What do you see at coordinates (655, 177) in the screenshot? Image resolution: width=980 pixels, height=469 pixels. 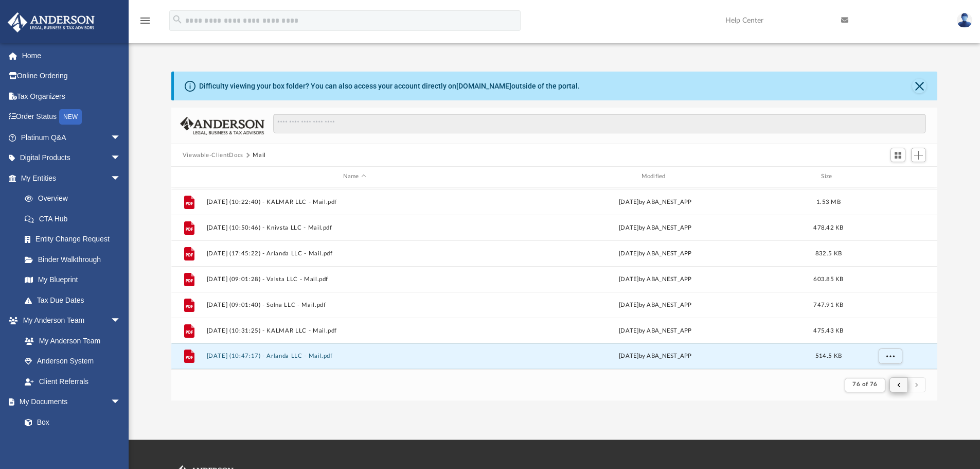 I see `div: Modified` at bounding box center [655, 177].